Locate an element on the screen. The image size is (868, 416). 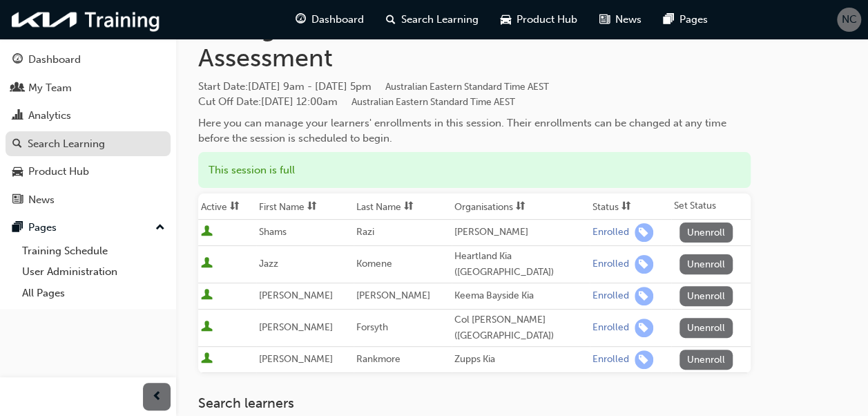
span: Rankmore is located at coordinates (378, 358).